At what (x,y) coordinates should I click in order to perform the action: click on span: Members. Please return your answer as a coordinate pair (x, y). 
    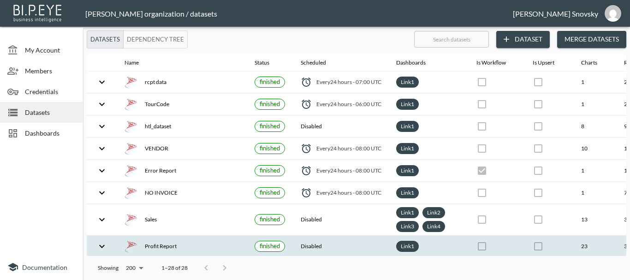
    Looking at the image, I should click on (50, 71).